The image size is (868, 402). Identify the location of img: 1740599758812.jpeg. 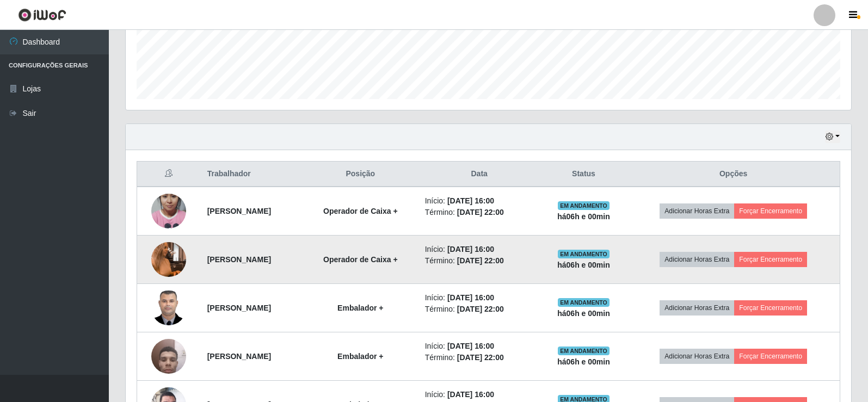
(169, 259).